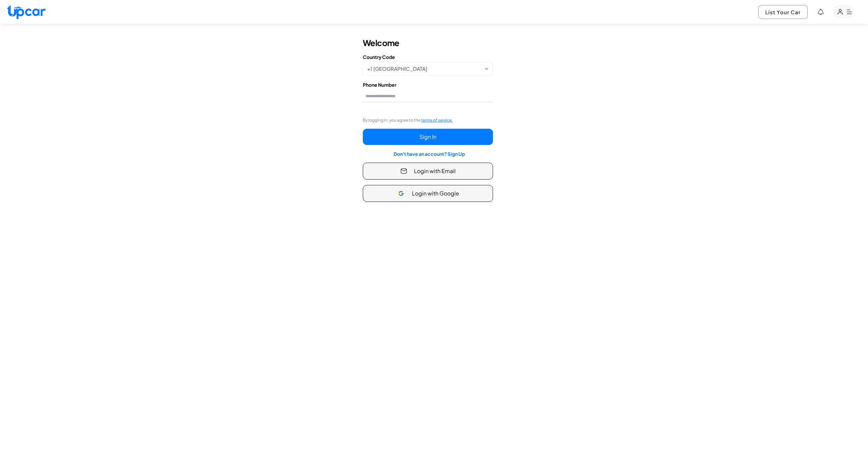 The height and width of the screenshot is (458, 868). What do you see at coordinates (381, 43) in the screenshot?
I see `h3: Welcome` at bounding box center [381, 43].